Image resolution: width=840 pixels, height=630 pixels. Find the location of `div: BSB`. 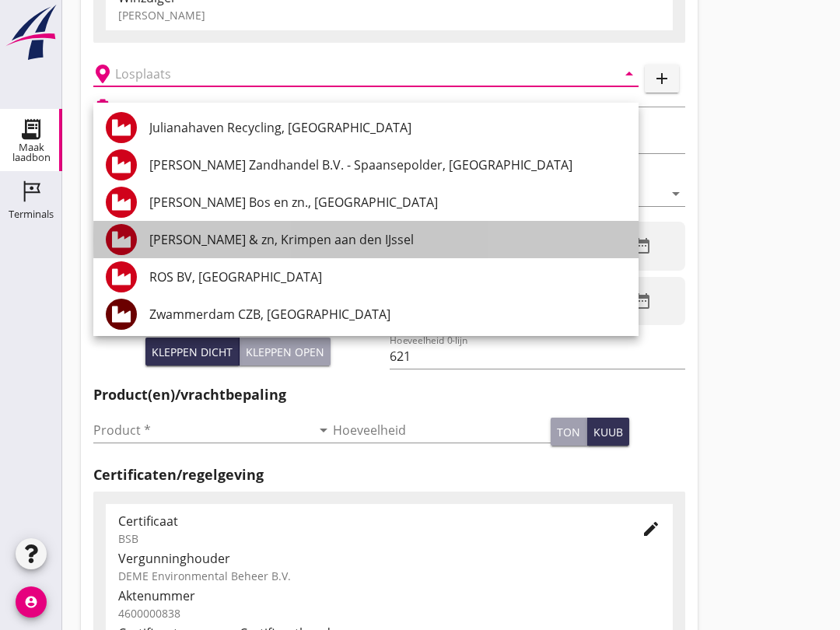

div: BSB is located at coordinates (367, 538).